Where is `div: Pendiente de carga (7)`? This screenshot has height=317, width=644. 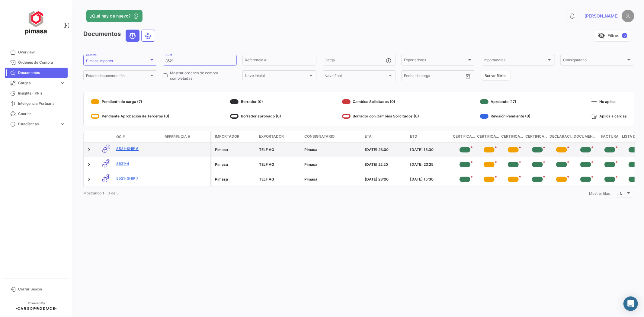 div: Pendiente de carga (7) is located at coordinates (130, 102).